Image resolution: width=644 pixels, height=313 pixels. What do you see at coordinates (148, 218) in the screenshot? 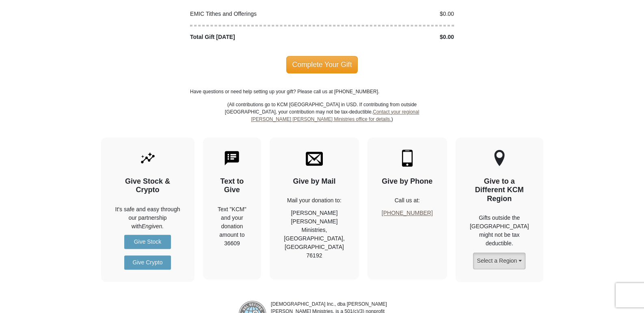
I see `p: It's safe and easy through our partnership with` at bounding box center [148, 218].